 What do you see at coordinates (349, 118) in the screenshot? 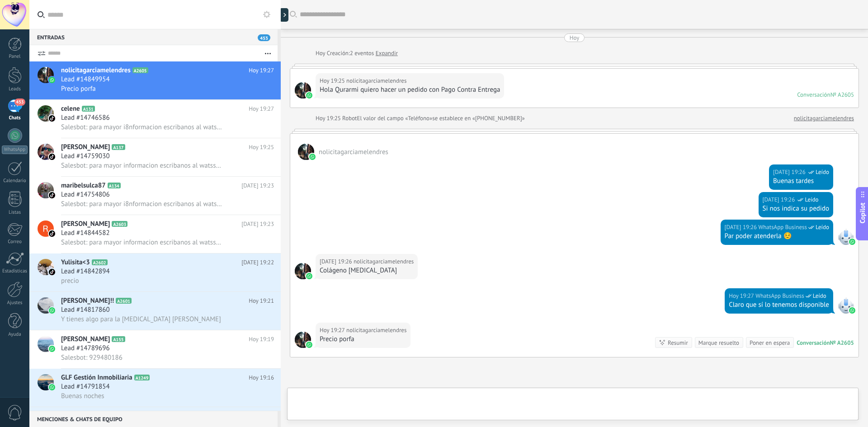
I see `span: Robot` at bounding box center [349, 118].